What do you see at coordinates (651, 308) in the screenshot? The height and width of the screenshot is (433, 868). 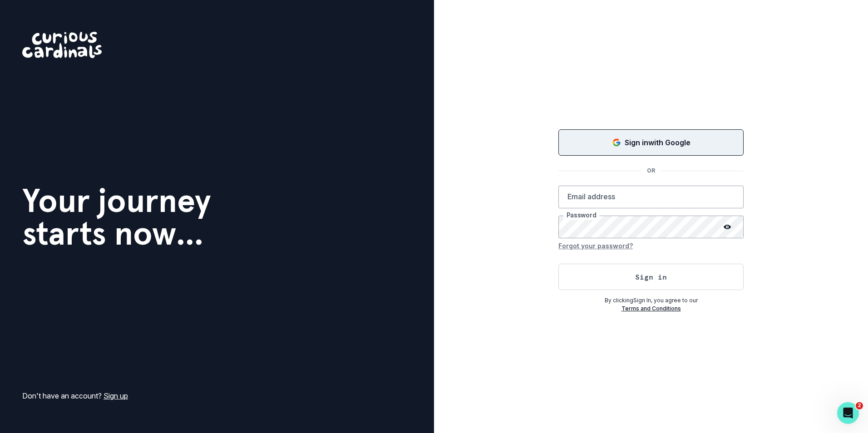 I see `a: Terms and Conditions` at bounding box center [651, 308].